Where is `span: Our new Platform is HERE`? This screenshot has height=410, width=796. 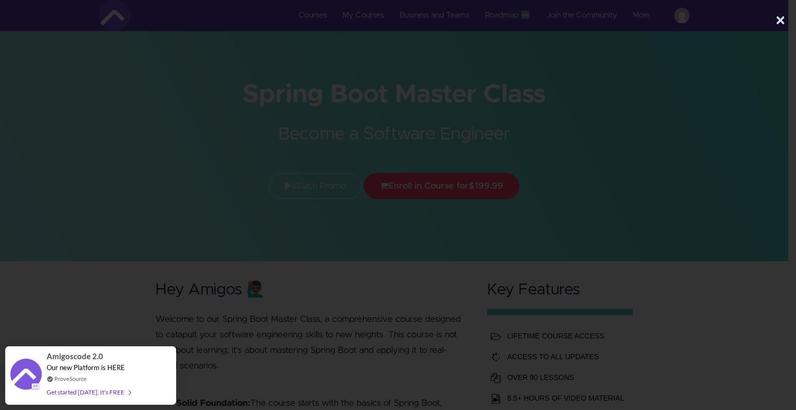
span: Our new Platform is HERE is located at coordinates (85, 367).